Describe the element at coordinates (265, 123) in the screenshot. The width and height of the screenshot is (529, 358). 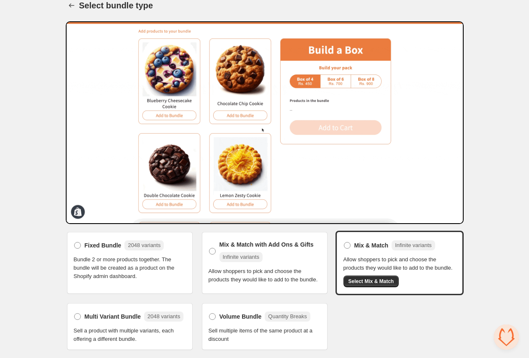
I see `img: Bundle Preview` at that location.